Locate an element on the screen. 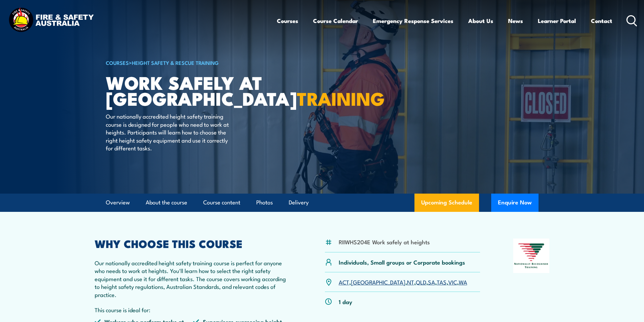 This screenshot has width=644, height=322. a: Contact is located at coordinates (601, 21).